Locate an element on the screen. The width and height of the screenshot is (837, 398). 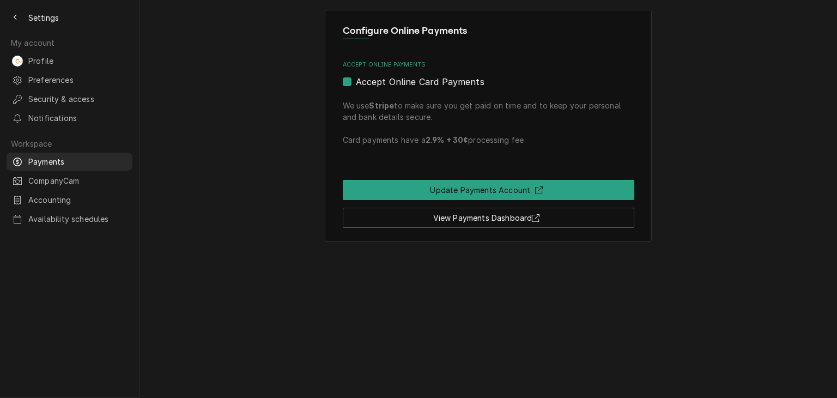
div: Configure Payments is located at coordinates (488, 108).